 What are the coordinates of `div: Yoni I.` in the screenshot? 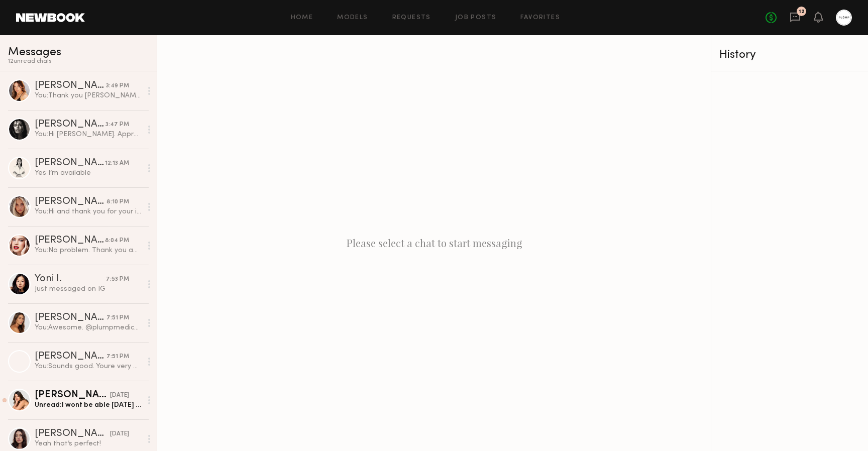 It's located at (70, 279).